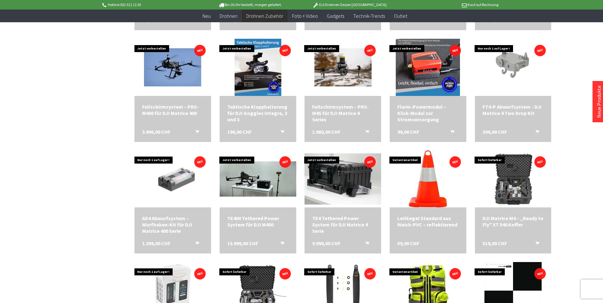  What do you see at coordinates (428, 113) in the screenshot?
I see `a: Flarm-Powermodul – Klick-Modul zur Stromversorgung 99,00 CHF In den Warenkorb` at bounding box center [428, 113].